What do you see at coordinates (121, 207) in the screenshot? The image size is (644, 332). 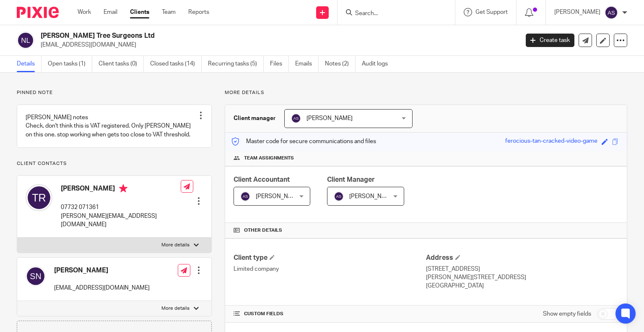 I see `p: 07732 071361` at bounding box center [121, 207].